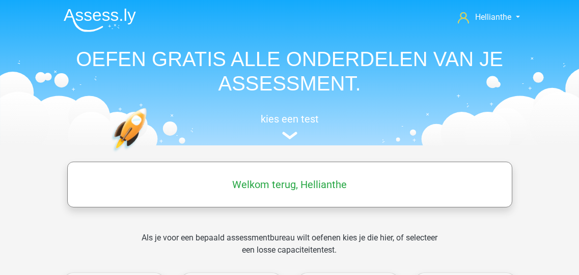 The height and width of the screenshot is (275, 579). Describe the element at coordinates (290, 126) in the screenshot. I see `a: kies een test` at that location.